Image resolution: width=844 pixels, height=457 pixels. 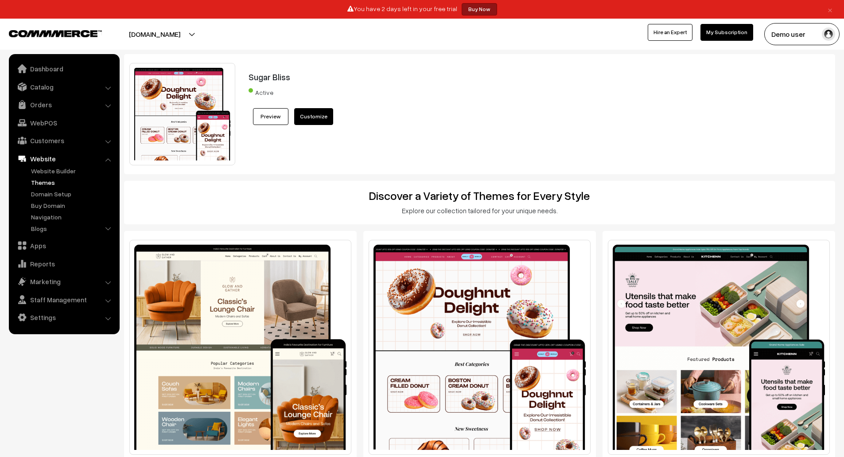 What do you see at coordinates (64, 317) in the screenshot?
I see `a: Settings` at bounding box center [64, 317].